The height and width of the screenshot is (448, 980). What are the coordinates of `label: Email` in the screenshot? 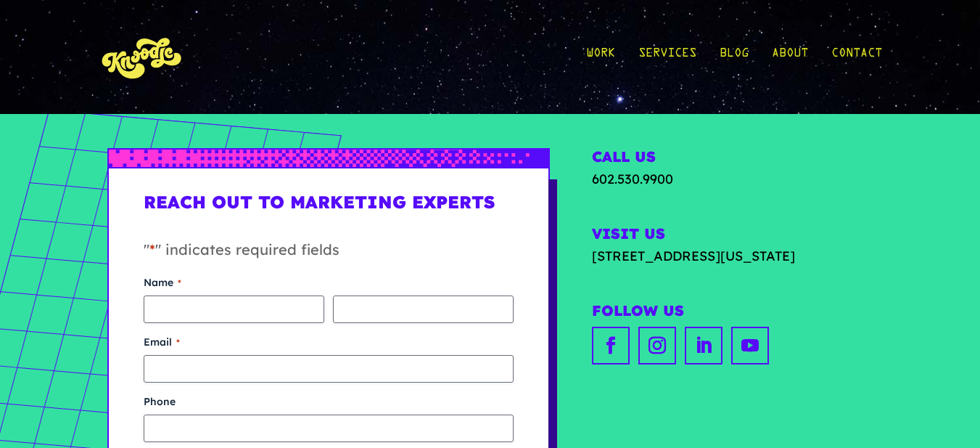 It's located at (329, 342).